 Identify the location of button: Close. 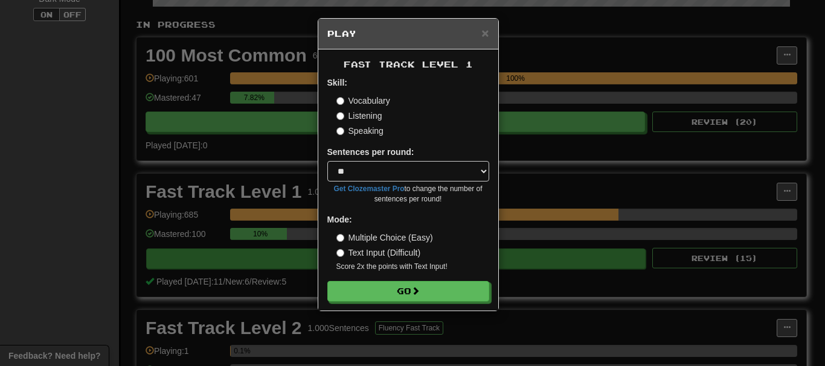
(485, 33).